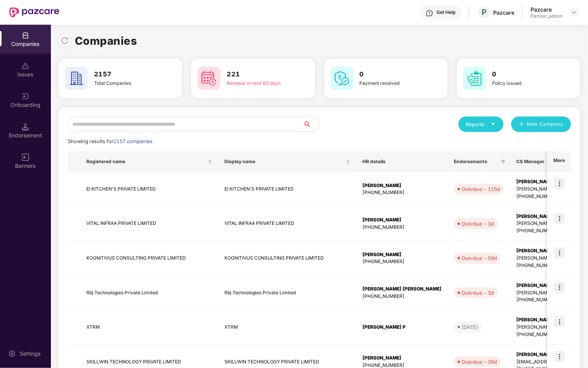 The width and height of the screenshot is (588, 368). What do you see at coordinates (25, 157) in the screenshot?
I see `img: svg+xml;base64,PHN2ZyB3aWR0aD0iMTYiIGhlaWdodD0iMTYiIHZpZXdCb3g9IjAgMCAxNiAxNiIgZmlsbD0ibm9uZSIgeG...` at bounding box center [25, 157].